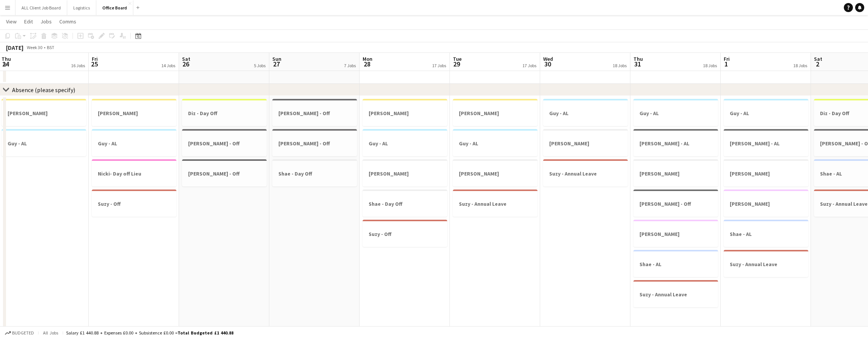  What do you see at coordinates (149, 332) in the screenshot?
I see `div: Salary £1 440.88 + Expenses £0.00 + Subsistence £0.00 =` at bounding box center [149, 332].